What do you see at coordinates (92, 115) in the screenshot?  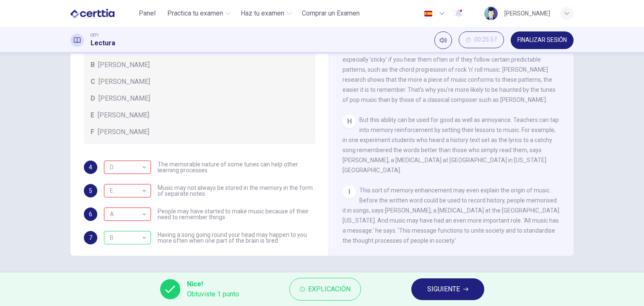 I see `span: E` at bounding box center [92, 115].